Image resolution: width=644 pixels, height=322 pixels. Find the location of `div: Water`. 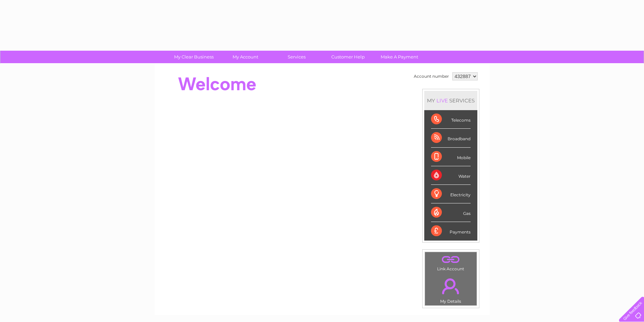

div: Water is located at coordinates (450, 175).